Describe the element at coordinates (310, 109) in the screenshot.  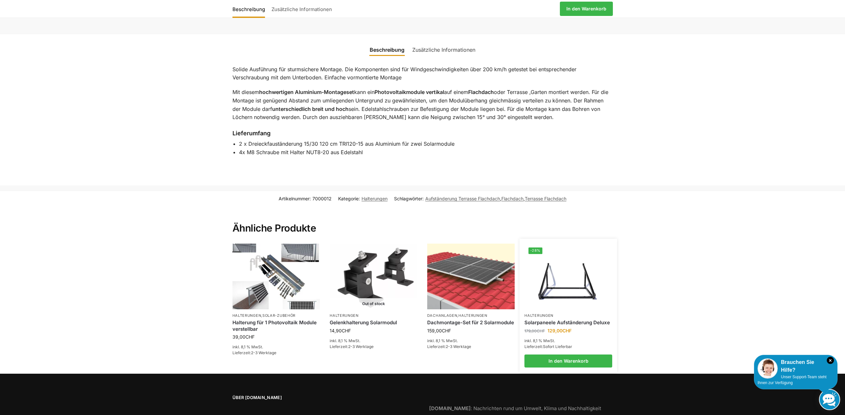
I see `strong: unterschiedlich breit und hoch` at that location.